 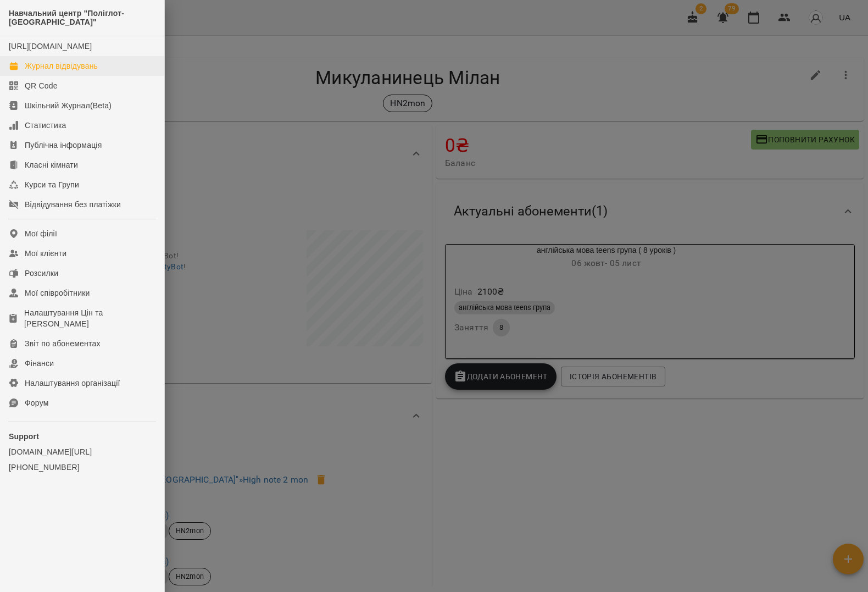 What do you see at coordinates (42, 86) in the screenshot?
I see `div: QR Code` at bounding box center [42, 86].